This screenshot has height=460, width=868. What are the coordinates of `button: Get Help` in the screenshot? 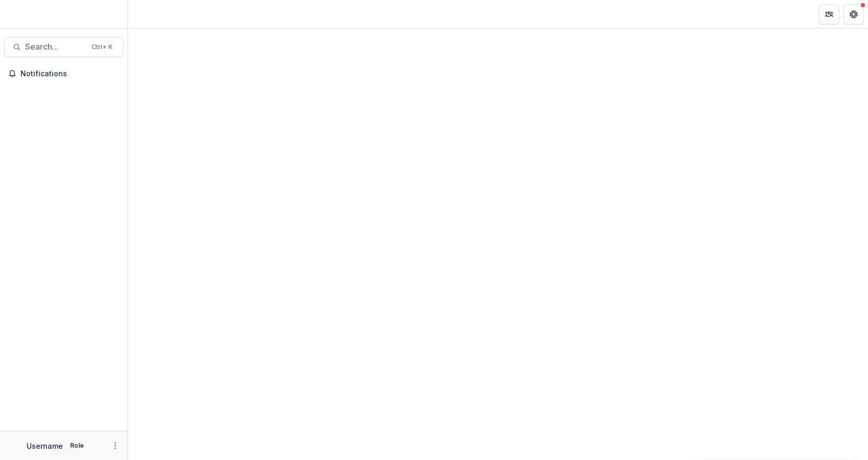 It's located at (854, 15).